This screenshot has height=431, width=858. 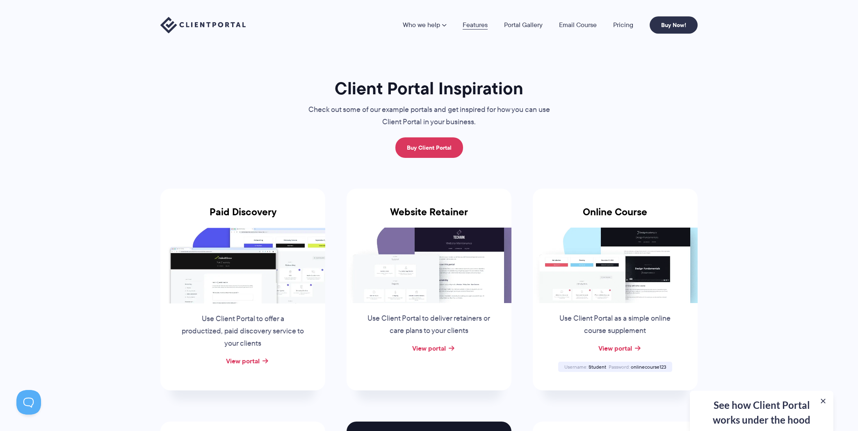 What do you see at coordinates (619, 367) in the screenshot?
I see `span: Password` at bounding box center [619, 367].